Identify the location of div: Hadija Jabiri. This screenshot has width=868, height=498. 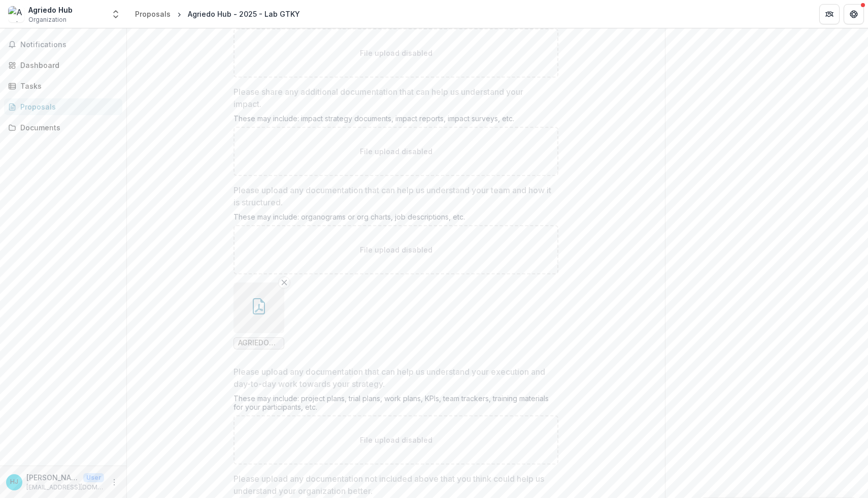
(14, 482).